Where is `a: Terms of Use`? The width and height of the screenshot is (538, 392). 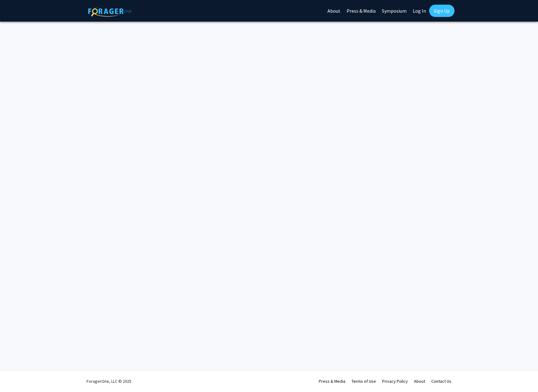 a: Terms of Use is located at coordinates (364, 382).